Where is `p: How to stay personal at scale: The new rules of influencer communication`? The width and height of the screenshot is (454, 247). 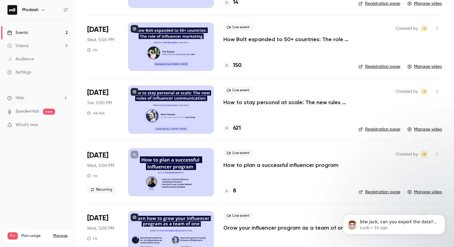
p: How to stay personal at scale: The new rules of influencer communication is located at coordinates (286, 102).